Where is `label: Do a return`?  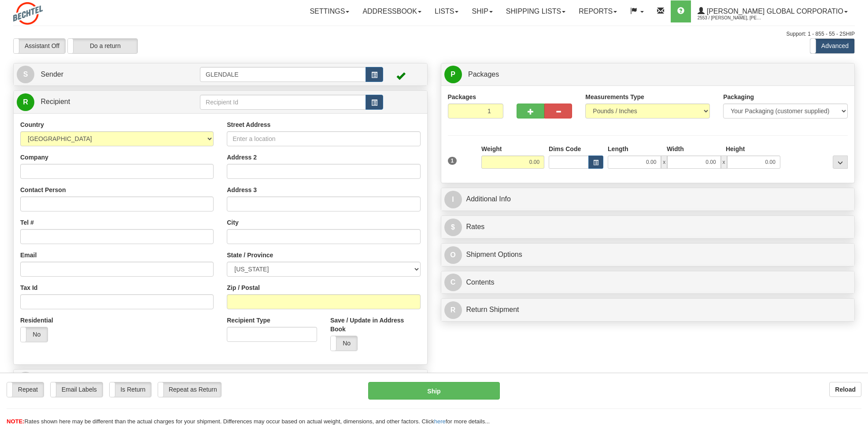
label: Do a return is located at coordinates (102, 46).